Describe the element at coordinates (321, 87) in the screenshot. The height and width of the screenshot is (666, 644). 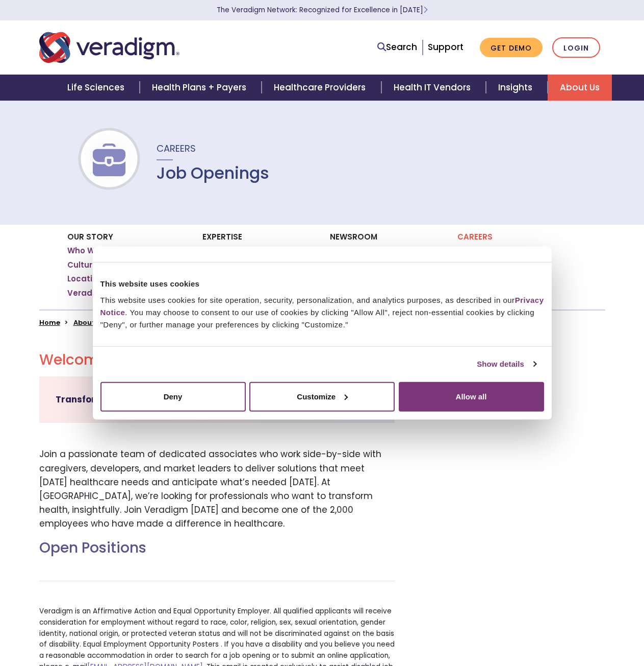
I see `a: Healthcare Providers` at that location.